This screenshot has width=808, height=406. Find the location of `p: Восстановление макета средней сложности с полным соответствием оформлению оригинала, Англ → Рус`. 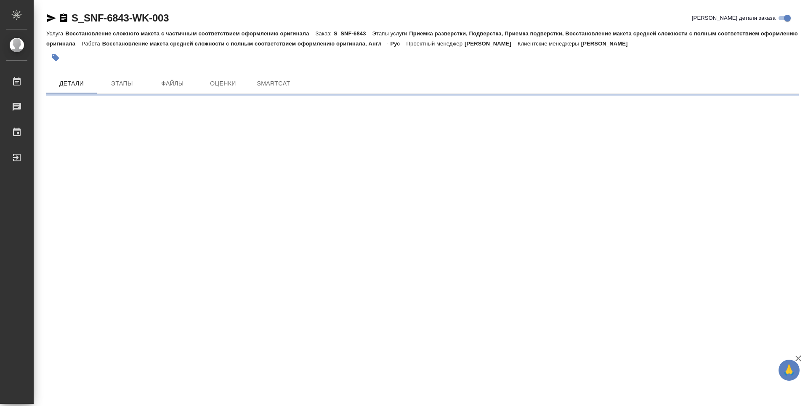

p: Восстановление макета средней сложности с полным соответствием оформлению оригинала, Англ → Рус is located at coordinates (254, 43).